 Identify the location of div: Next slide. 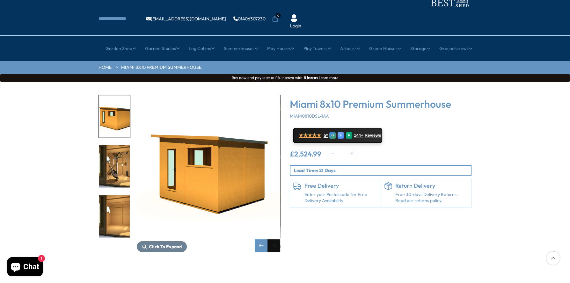
(274, 246).